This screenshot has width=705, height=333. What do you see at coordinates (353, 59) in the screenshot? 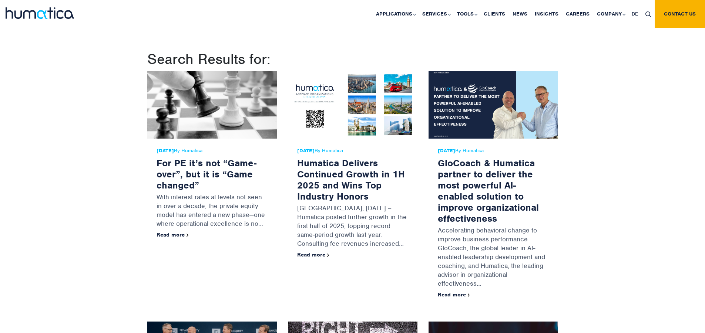
I see `h1: Search Results for:` at bounding box center [353, 59].